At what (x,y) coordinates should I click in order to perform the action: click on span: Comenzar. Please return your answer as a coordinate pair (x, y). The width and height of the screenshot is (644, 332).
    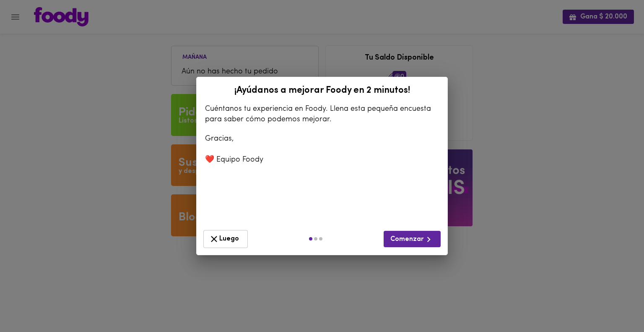
    Looking at the image, I should click on (412, 239).